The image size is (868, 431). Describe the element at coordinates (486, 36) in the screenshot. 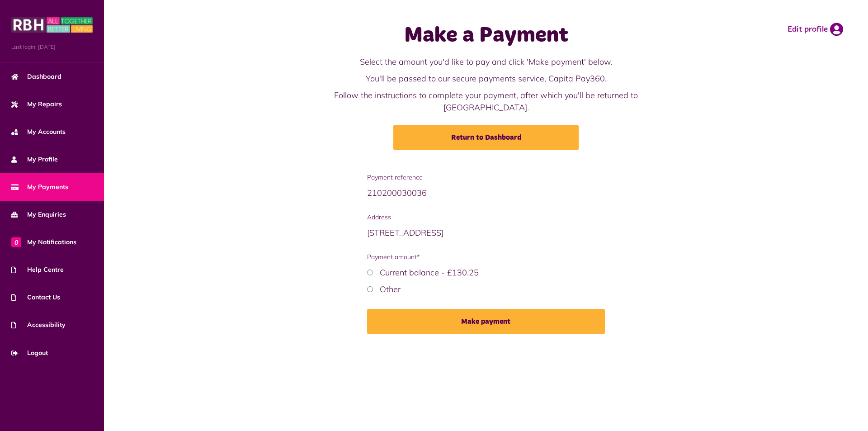

I see `h1: Make a Payment` at that location.